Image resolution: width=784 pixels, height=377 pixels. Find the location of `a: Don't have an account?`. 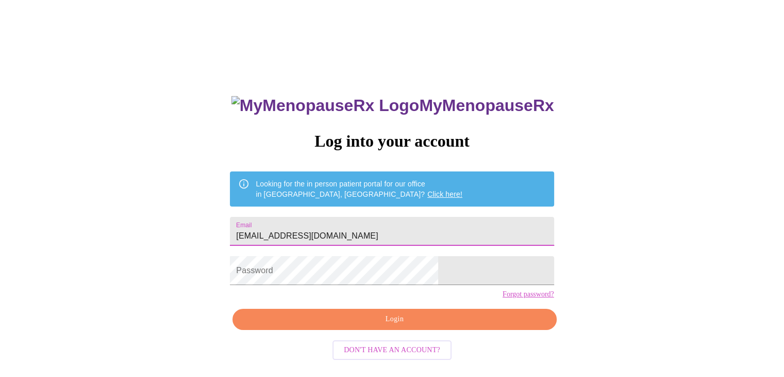

a: Don't have an account? is located at coordinates (392, 348).